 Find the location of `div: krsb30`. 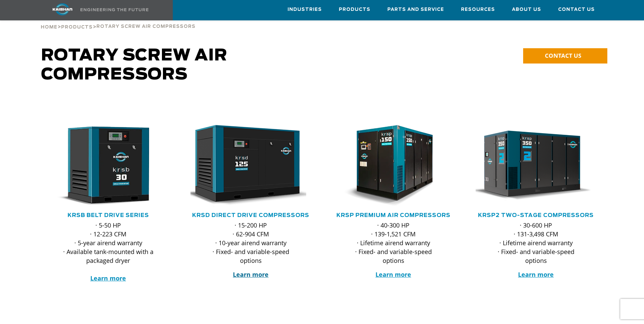

div: krsb30 is located at coordinates (108, 166).